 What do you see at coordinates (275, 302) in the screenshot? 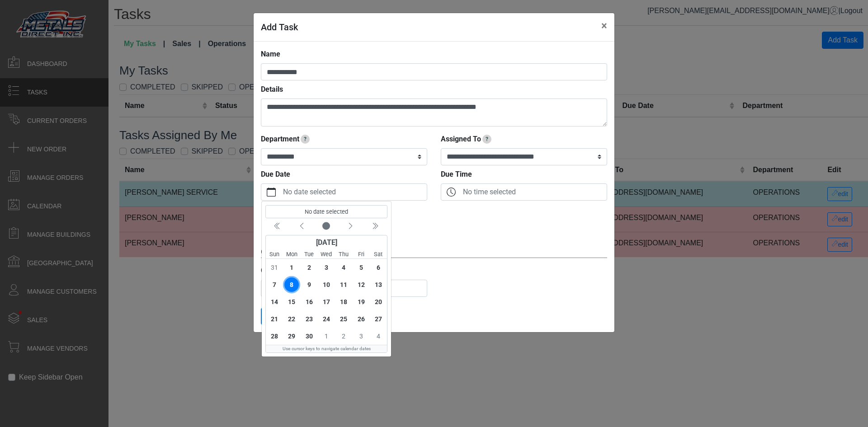
I see `div: Sunday, September 14, 2025` at bounding box center [275, 302].